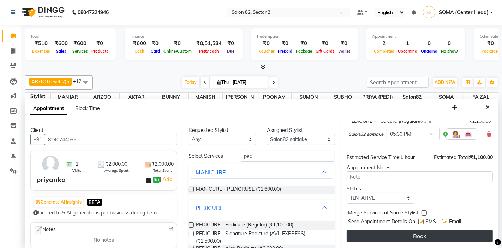  What do you see at coordinates (384, 51) in the screenshot?
I see `span: Completed` at bounding box center [384, 51].